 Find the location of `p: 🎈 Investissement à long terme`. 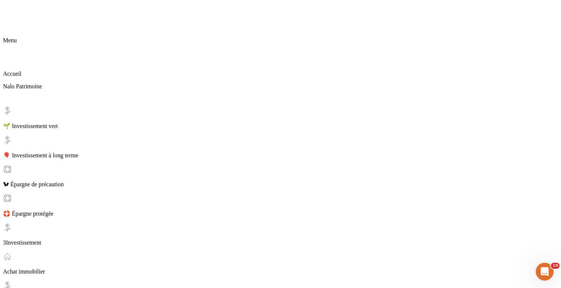

p: 🎈 Investissement à long terme is located at coordinates (281, 155).